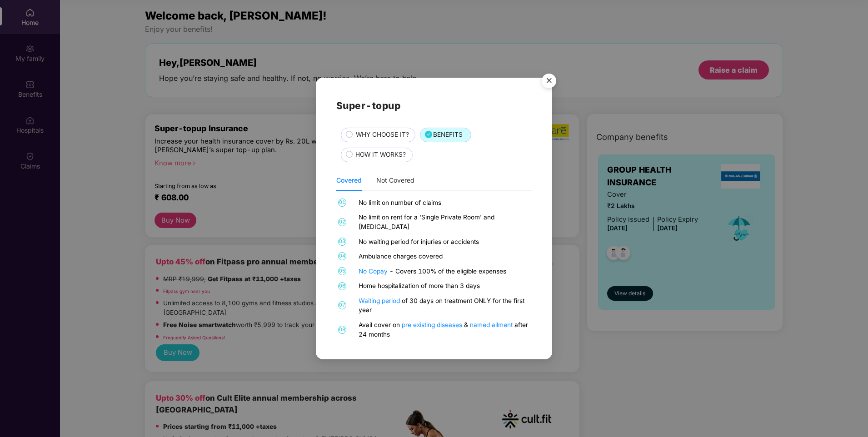  Describe the element at coordinates (549, 82) in the screenshot. I see `img: svg+xml;base64,PHN2ZyB4bWxucz0iaHR0cDovL3d3dy53My5vcmcvMjAwMC9zdmciIHdpZHRoPSI1NiIgaGVpZ2h0PSI1Ni...` at that location.